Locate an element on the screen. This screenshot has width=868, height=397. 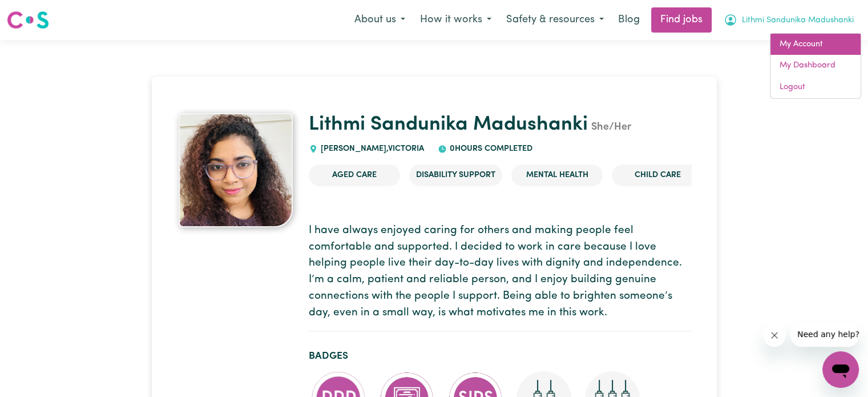
a: My Dashboard is located at coordinates (816, 66).